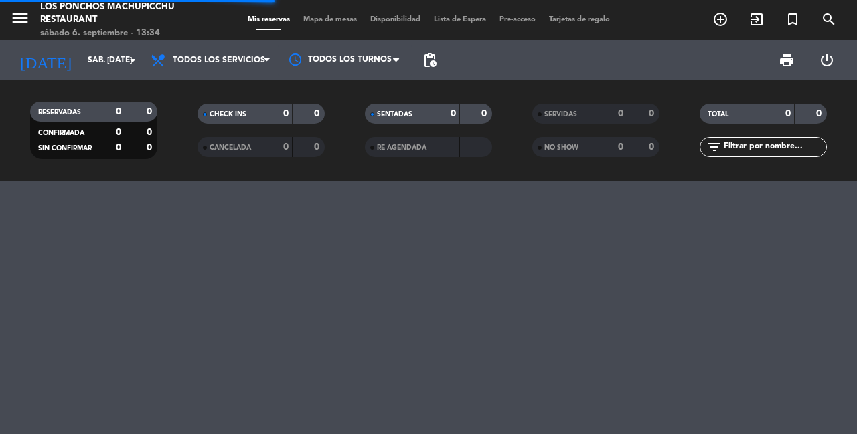 The height and width of the screenshot is (434, 857). Describe the element at coordinates (133, 60) in the screenshot. I see `i: arrow_drop_down` at that location.